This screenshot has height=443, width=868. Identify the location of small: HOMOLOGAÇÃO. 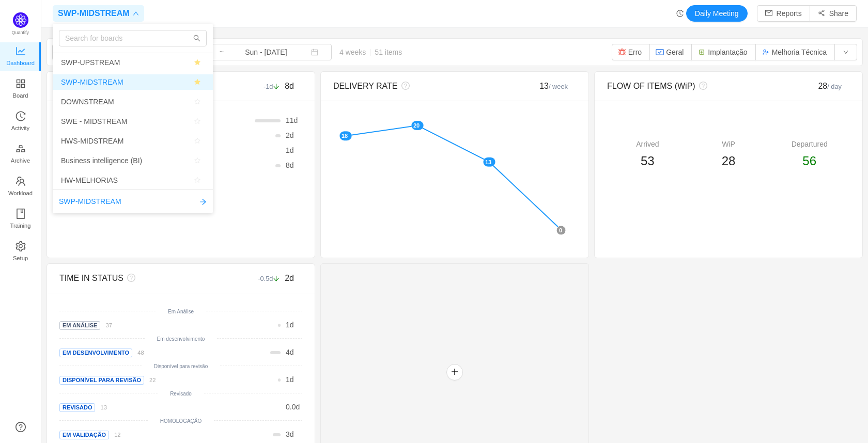
(181, 421).